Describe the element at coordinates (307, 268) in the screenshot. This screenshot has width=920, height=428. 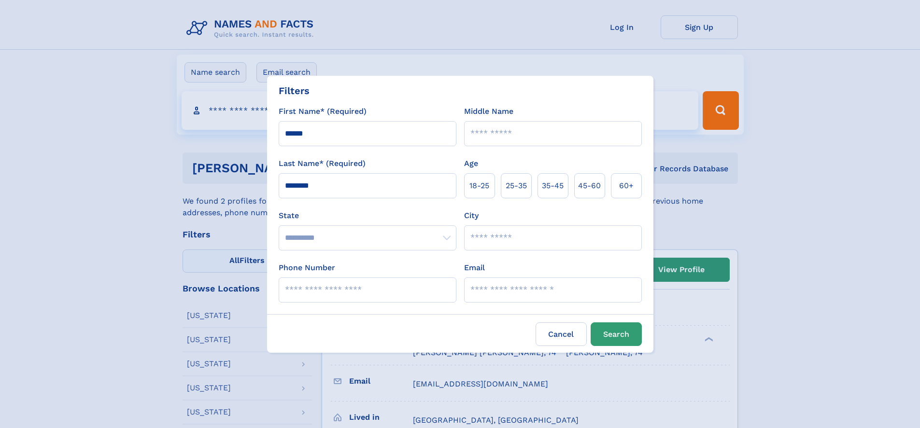
I see `label: Phone Number` at that location.